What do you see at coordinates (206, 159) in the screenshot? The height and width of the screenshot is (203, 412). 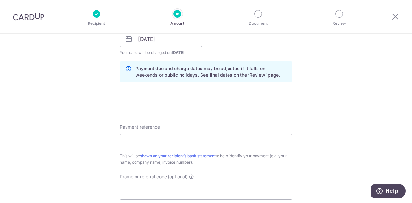 I see `div: This will be to help identify your payment (e.g. your name, company name, invoice number).` at bounding box center [206, 159].